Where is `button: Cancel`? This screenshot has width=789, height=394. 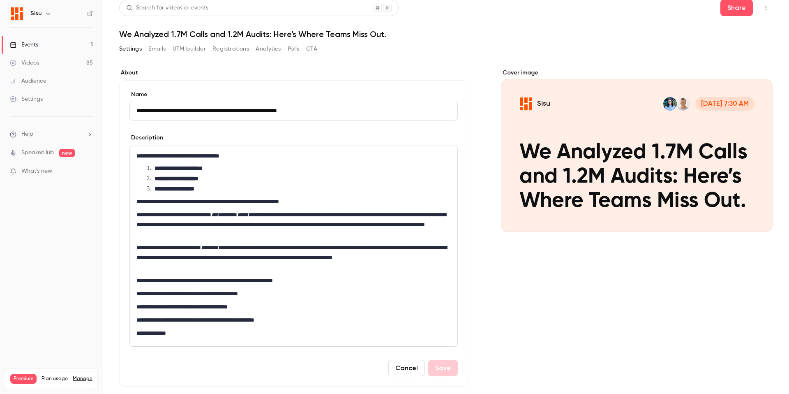
button: Cancel is located at coordinates (407, 368).